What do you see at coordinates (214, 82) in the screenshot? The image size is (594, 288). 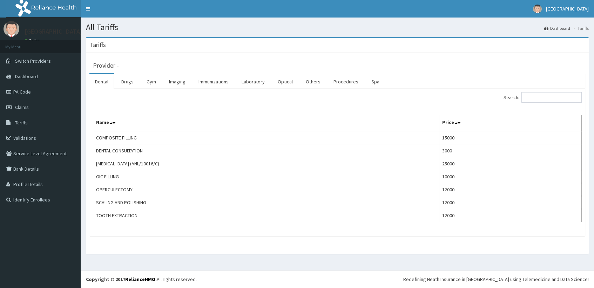 I see `a: Immunizations` at bounding box center [214, 82].